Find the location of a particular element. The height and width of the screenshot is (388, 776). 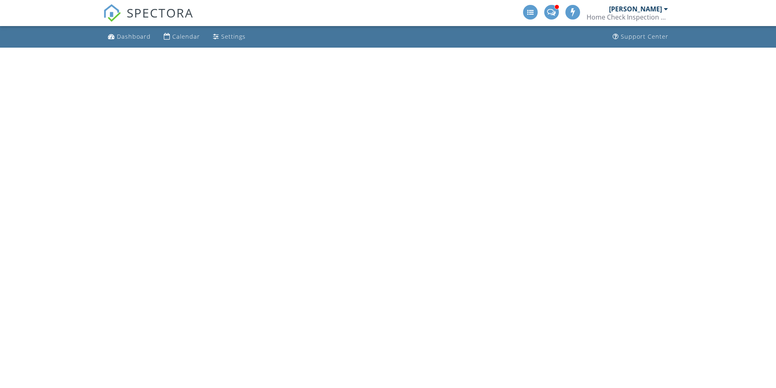

a: Support Center is located at coordinates (641, 37).